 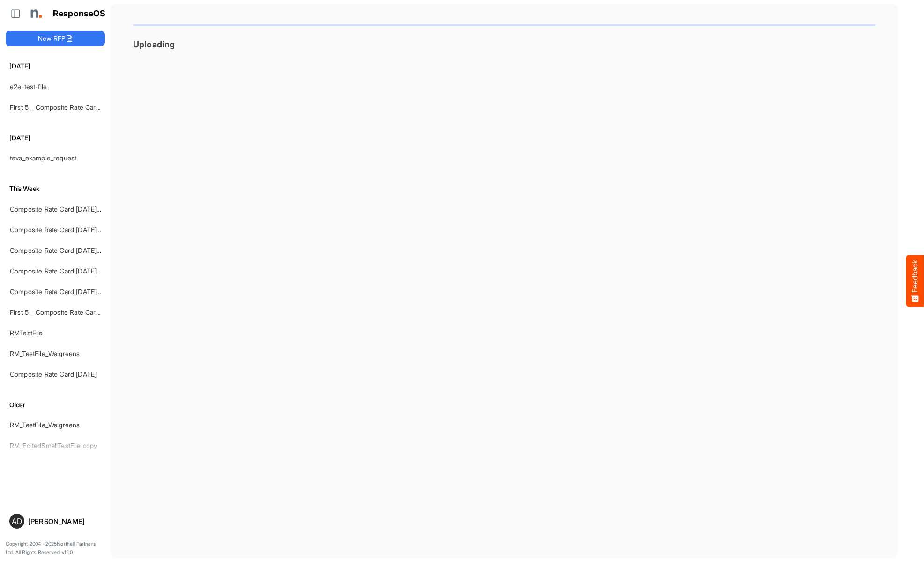 I want to click on h3: Uploading, so click(x=504, y=44).